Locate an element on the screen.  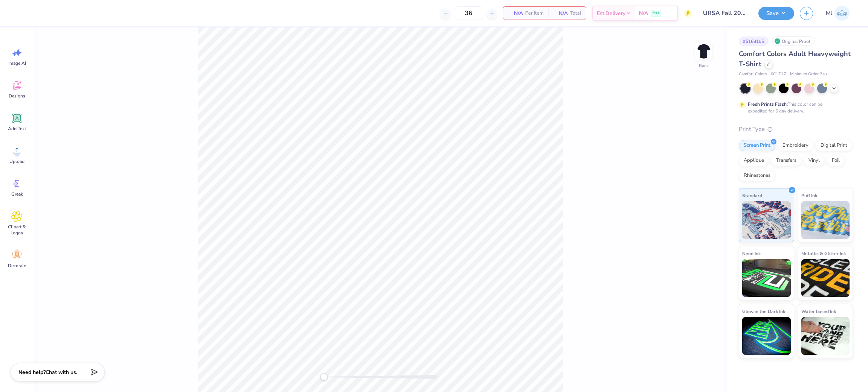
span: Minimum Order: 24 + is located at coordinates (809, 74).